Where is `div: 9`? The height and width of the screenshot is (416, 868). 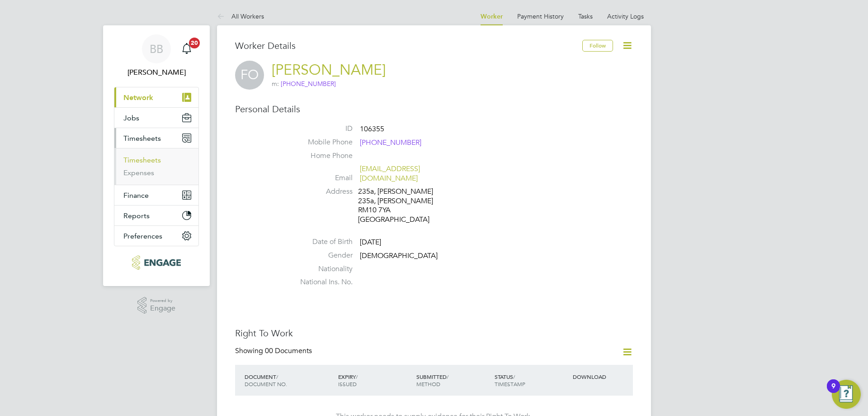 div: 9 is located at coordinates (833, 392).